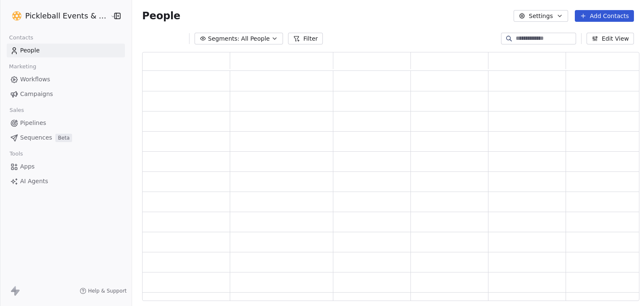  What do you see at coordinates (107, 291) in the screenshot?
I see `span: Help & Support` at bounding box center [107, 291].